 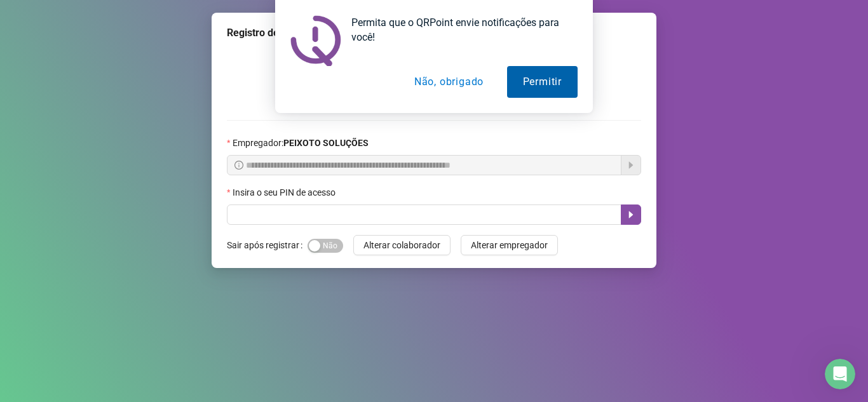 I want to click on span: Alterar colaborador, so click(x=401, y=245).